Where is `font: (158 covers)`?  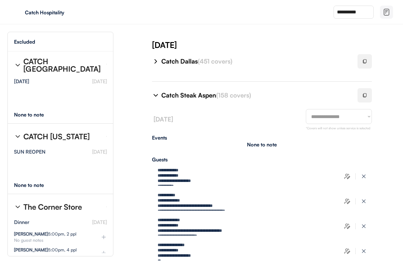
font: (158 covers) is located at coordinates (234, 95).